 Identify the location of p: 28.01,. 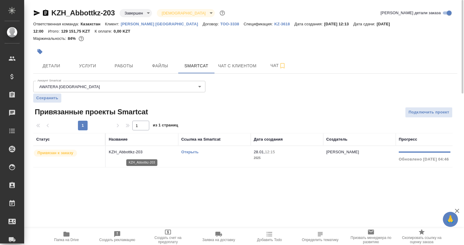
(259, 152).